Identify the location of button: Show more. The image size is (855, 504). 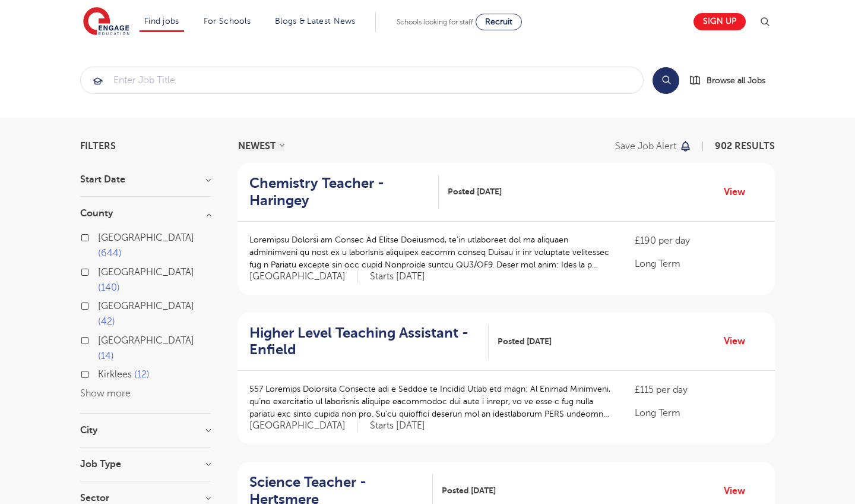
(105, 393).